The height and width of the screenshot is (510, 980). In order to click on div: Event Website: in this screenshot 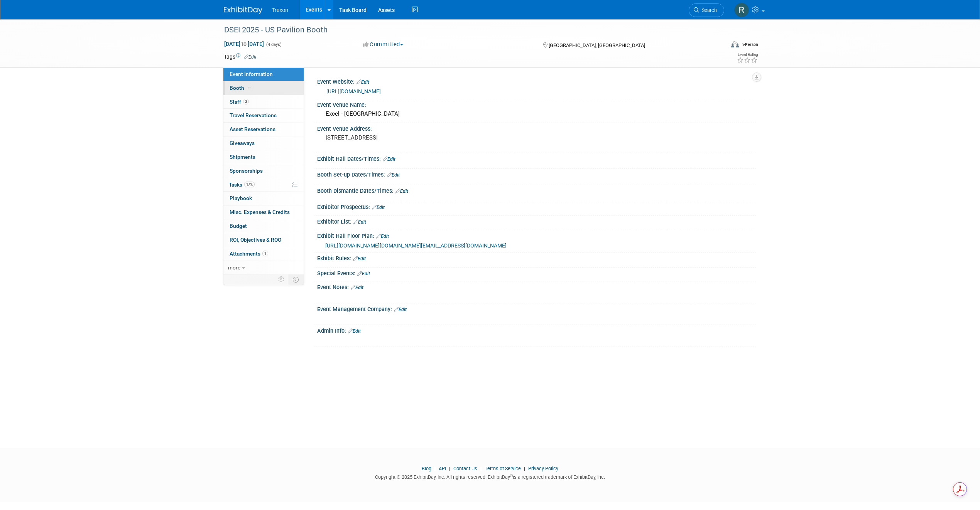, I will do `click(536, 81)`.